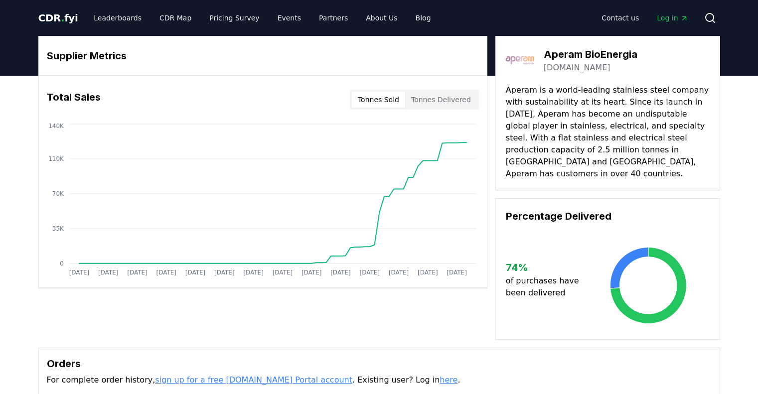  Describe the element at coordinates (234, 18) in the screenshot. I see `a: Pricing Survey` at that location.